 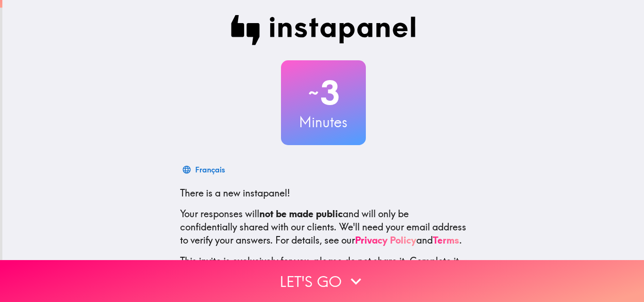 What do you see at coordinates (235, 193) in the screenshot?
I see `span: There is a new instapanel!` at bounding box center [235, 193].